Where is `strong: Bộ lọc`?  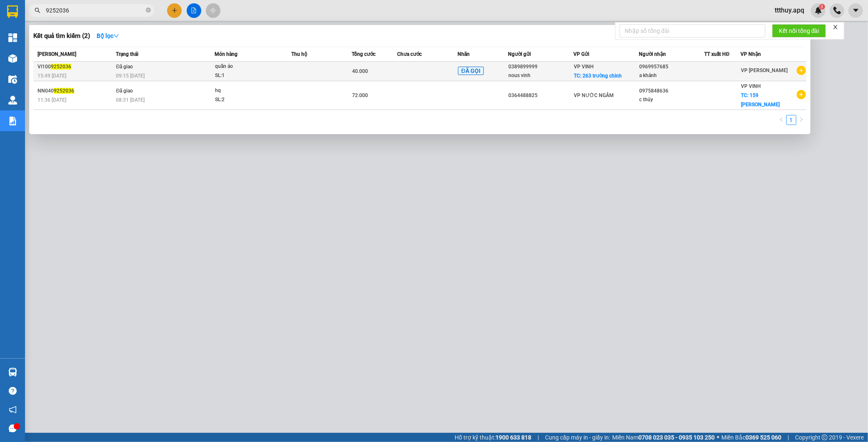
strong: Bộ lọc is located at coordinates (108, 35).